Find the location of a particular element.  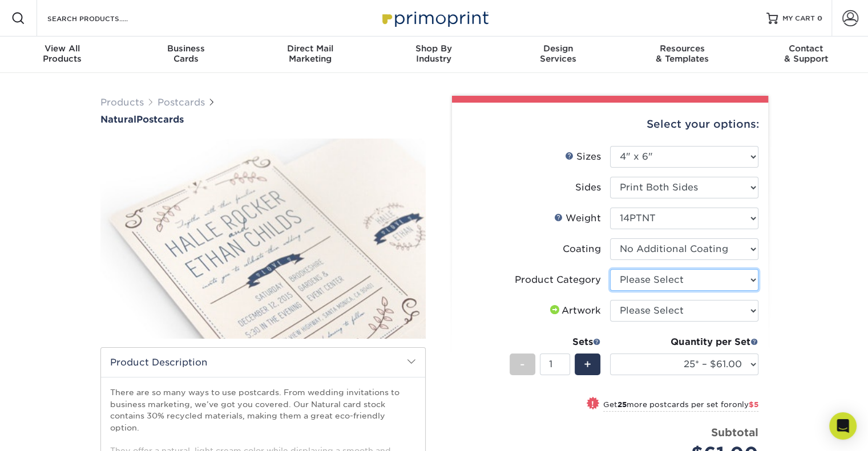

div: & Support is located at coordinates (806, 54).